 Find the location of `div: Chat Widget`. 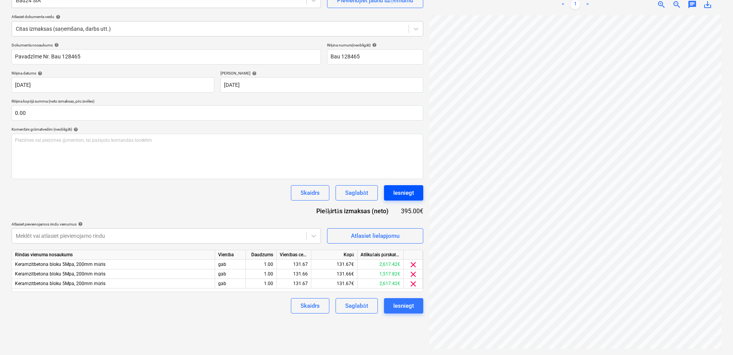

div: Chat Widget is located at coordinates (713, 337).